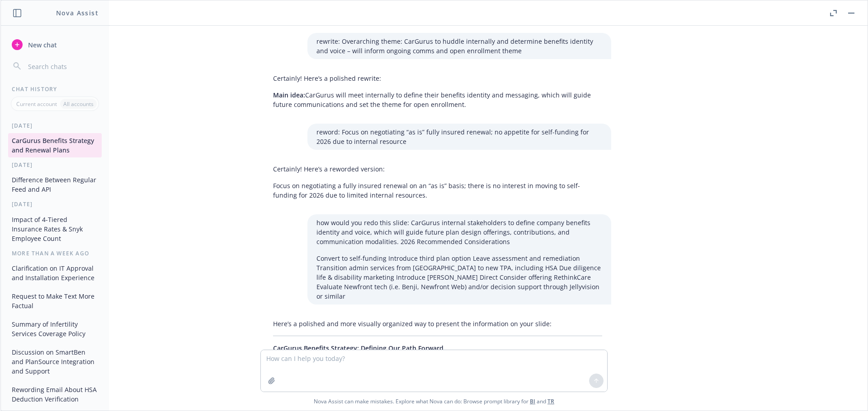 This screenshot has height=411, width=868. I want to click on p: Here’s a polished and more visually organized way to present the information on your slide:, so click(437, 323).